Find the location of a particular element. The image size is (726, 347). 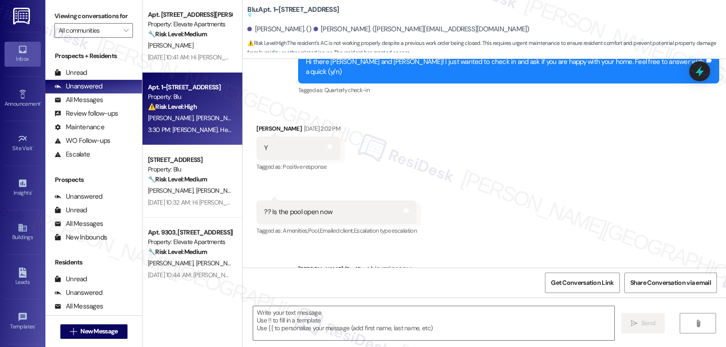

span: Emailed client , is located at coordinates (337, 231).